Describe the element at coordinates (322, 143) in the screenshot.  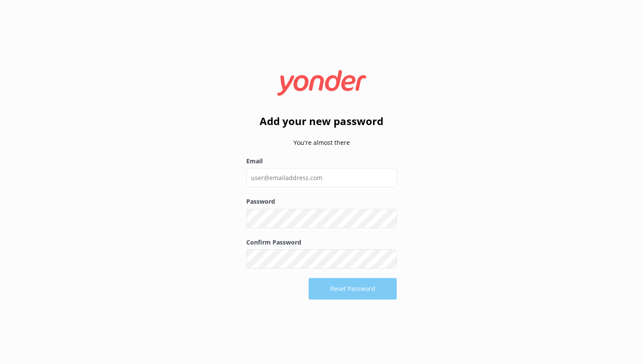
I see `p: You're almost there` at that location.